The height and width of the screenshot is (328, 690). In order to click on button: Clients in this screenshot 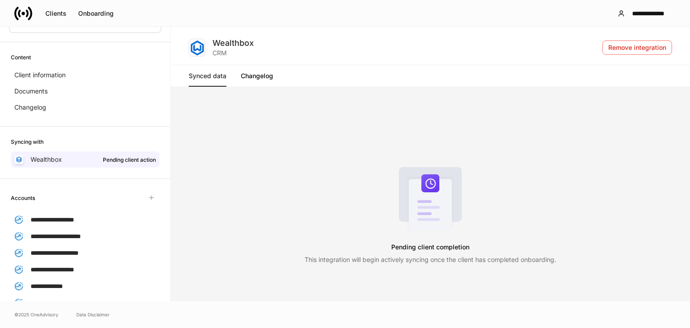, I will do `click(56, 13)`.